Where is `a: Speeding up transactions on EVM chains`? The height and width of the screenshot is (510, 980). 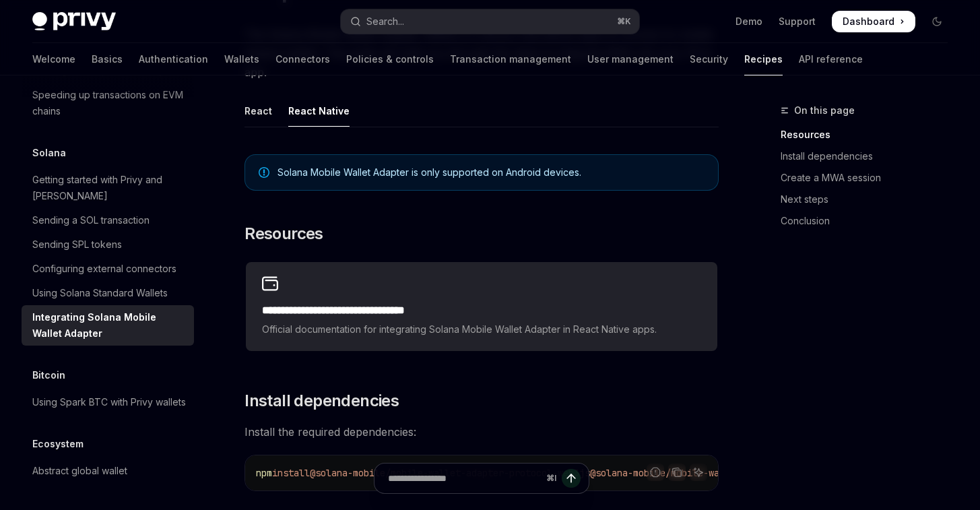
a: Speeding up transactions on EVM chains is located at coordinates (108, 103).